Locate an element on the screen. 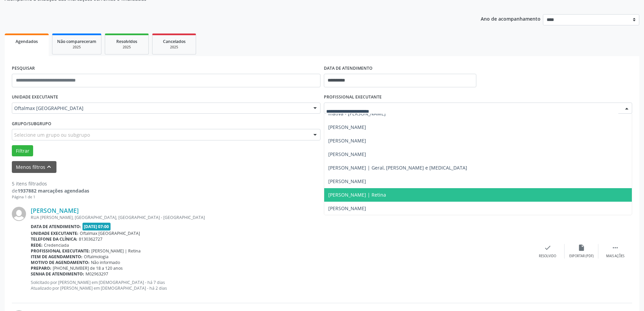  b: Item de agendamento: is located at coordinates (56, 256).